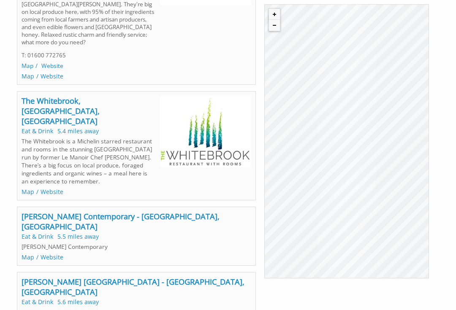 This screenshot has width=456, height=310. I want to click on li: 5.4 miles away, so click(78, 131).